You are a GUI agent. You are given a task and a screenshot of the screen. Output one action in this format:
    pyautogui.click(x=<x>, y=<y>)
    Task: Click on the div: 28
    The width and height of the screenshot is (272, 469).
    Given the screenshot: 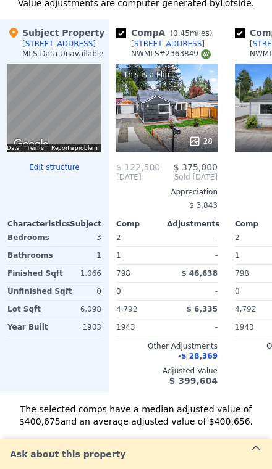 What is the action you would take?
    pyautogui.click(x=200, y=141)
    